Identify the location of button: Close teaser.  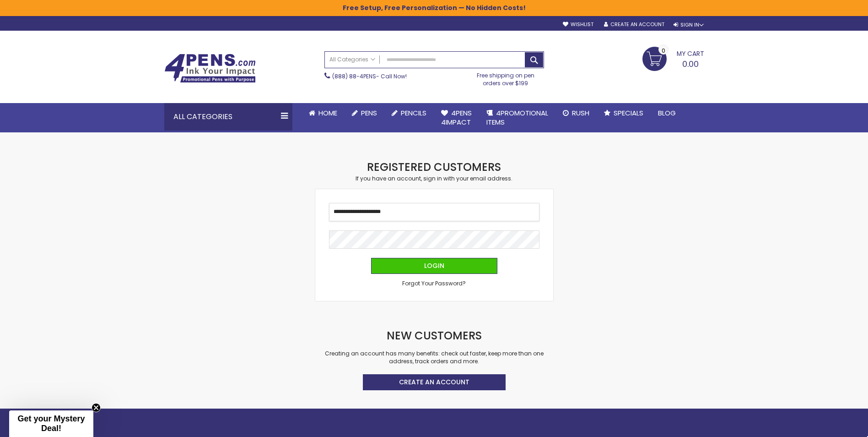
(96, 407).